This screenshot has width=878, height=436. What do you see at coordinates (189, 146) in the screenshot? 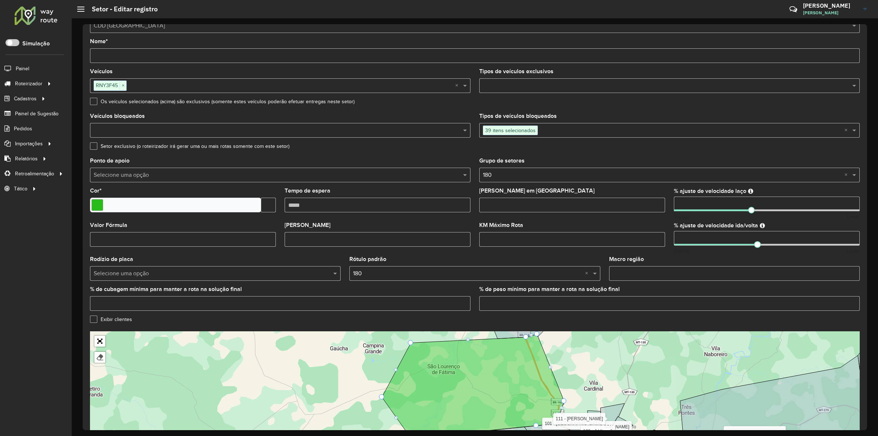
I see `label: Setor exclusivo (o roteirizador irá gerar uma ou mais rotas somente com este setor)` at bounding box center [189, 146].